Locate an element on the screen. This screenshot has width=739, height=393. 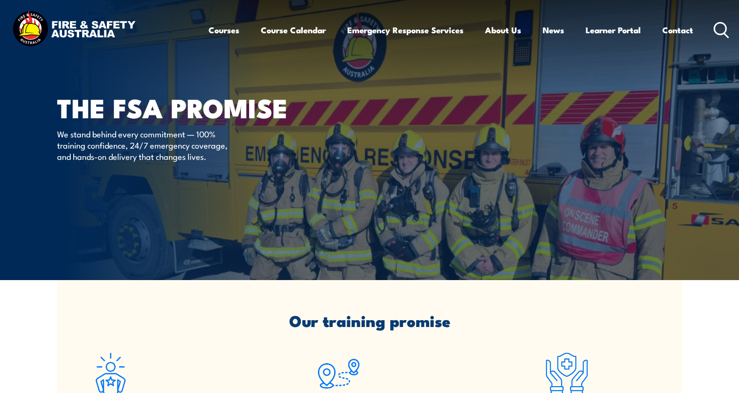
p: We stand behind every commitment — 100% training confidence, 24/7 emergency coverage, and hands-o... is located at coordinates (146, 145).